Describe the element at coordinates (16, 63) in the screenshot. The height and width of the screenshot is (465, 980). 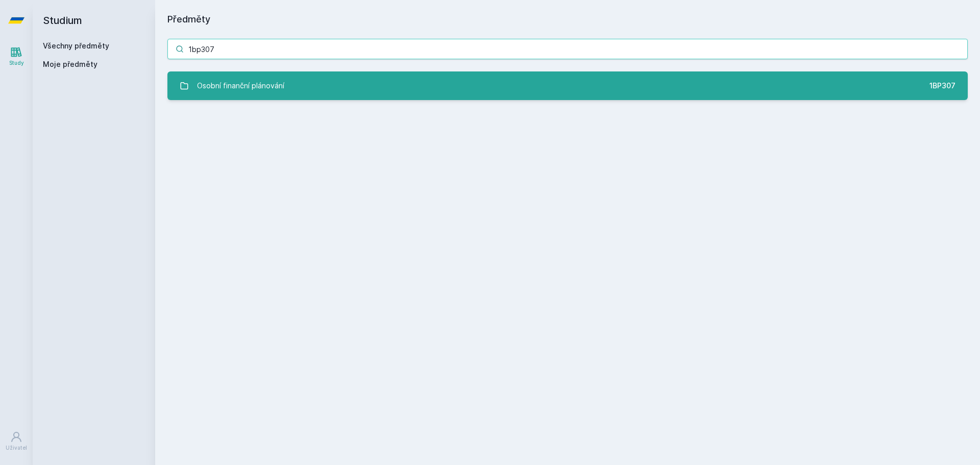
I see `div: Study` at that location.